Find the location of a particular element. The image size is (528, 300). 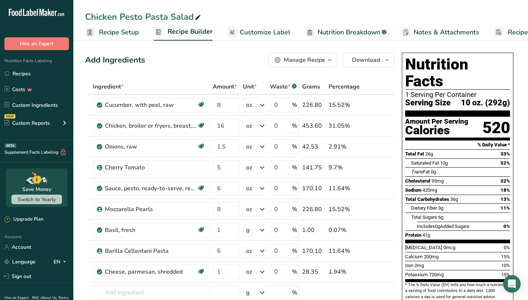

div: Upgrade Plan is located at coordinates (24, 220).